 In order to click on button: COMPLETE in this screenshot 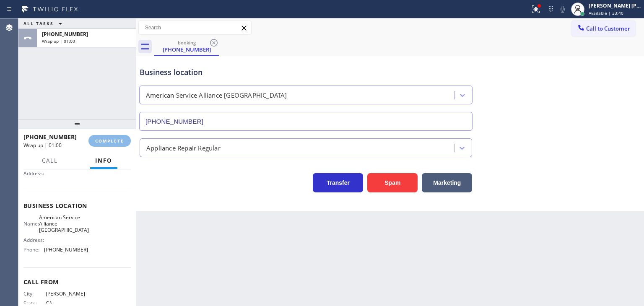, I will do `click(110, 141)`.